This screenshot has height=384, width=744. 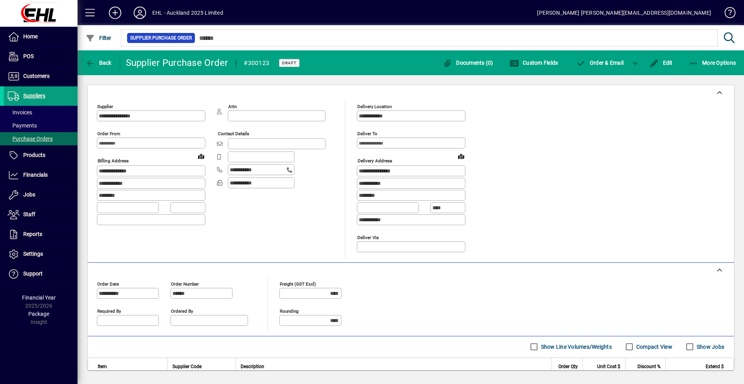 What do you see at coordinates (568, 366) in the screenshot?
I see `span: Order Qty` at bounding box center [568, 366].